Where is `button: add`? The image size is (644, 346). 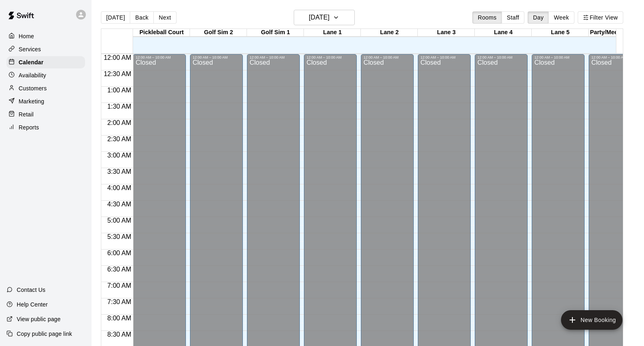 button: add is located at coordinates (591, 320).